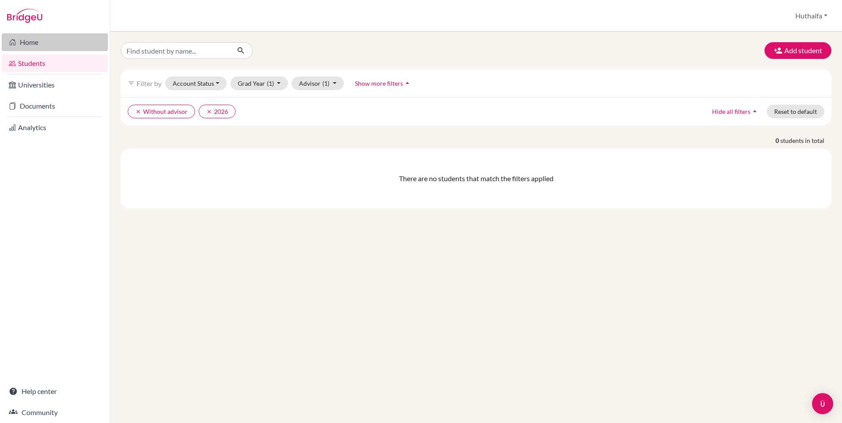  I want to click on a: Community, so click(55, 413).